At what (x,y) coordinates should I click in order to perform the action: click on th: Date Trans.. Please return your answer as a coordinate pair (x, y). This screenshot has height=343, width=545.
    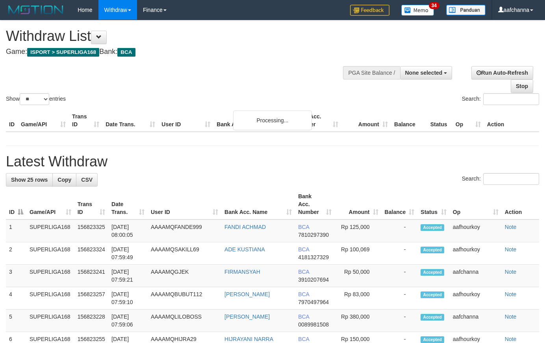
    Looking at the image, I should click on (130, 120).